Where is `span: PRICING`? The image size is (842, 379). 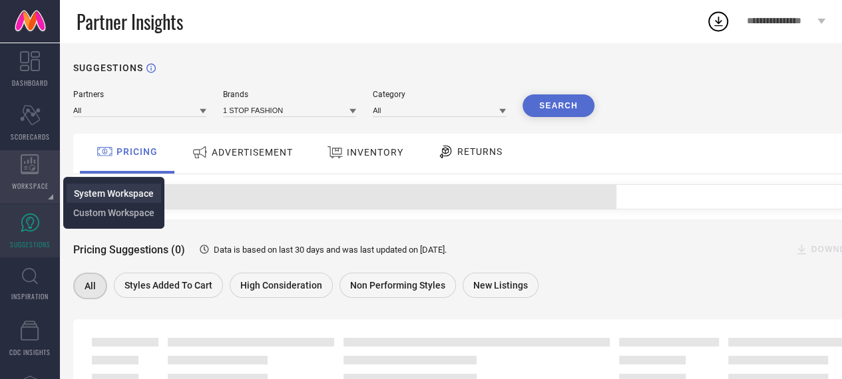 span: PRICING is located at coordinates (137, 152).